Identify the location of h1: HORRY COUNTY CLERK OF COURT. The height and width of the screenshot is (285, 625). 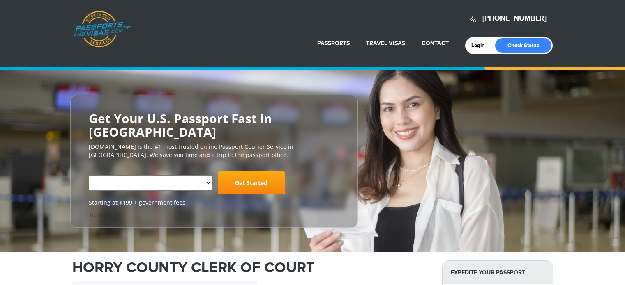
(251, 268).